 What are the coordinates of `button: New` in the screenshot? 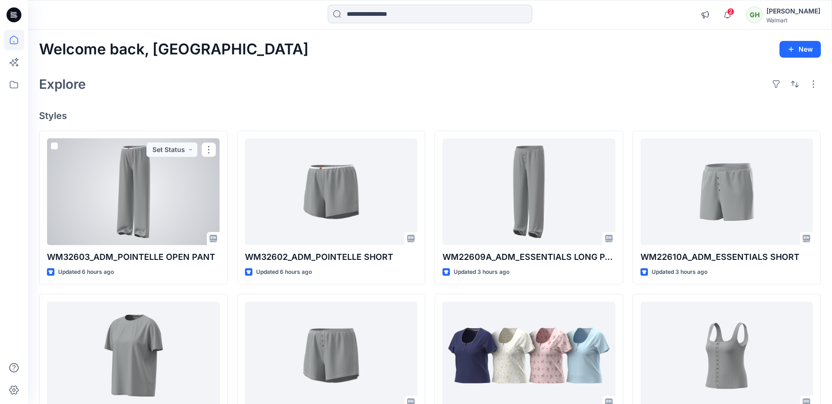 It's located at (800, 49).